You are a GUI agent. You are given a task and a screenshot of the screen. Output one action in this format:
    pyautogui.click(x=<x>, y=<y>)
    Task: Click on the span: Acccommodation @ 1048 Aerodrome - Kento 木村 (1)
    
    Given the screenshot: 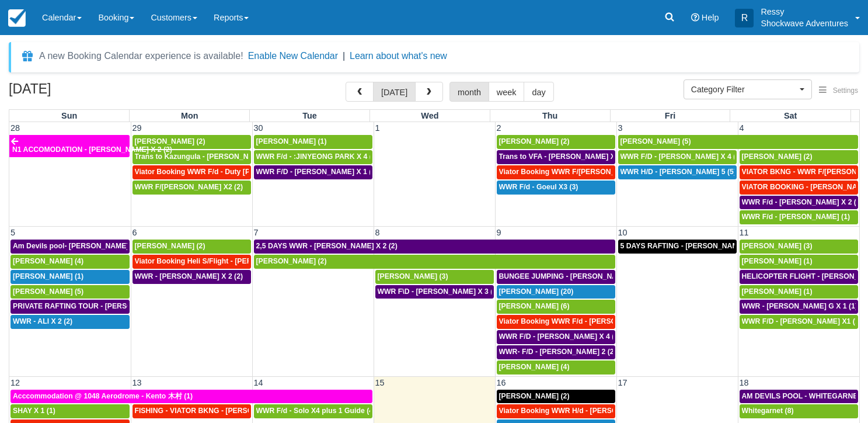 What is the action you would take?
    pyautogui.click(x=103, y=396)
    